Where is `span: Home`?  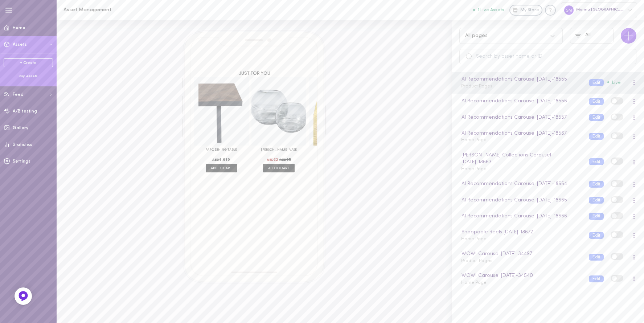
span: Home is located at coordinates (19, 28).